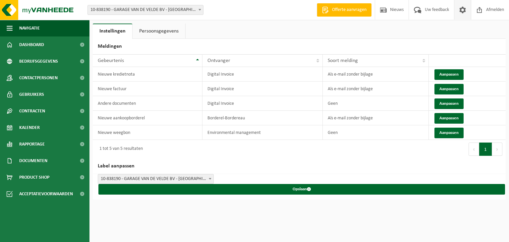  What do you see at coordinates (302, 189) in the screenshot?
I see `button: Opslaan` at bounding box center [302, 189].